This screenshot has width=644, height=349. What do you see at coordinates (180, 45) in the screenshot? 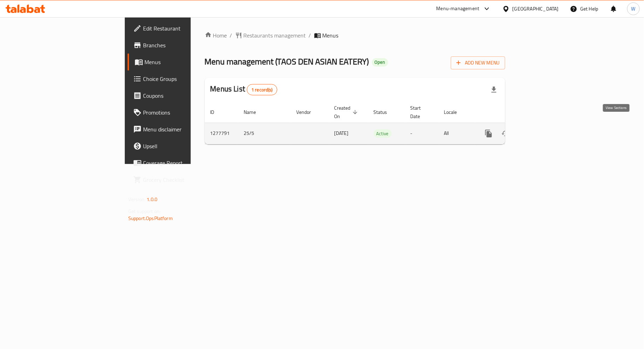
I see `a: Branches` at bounding box center [180, 45].